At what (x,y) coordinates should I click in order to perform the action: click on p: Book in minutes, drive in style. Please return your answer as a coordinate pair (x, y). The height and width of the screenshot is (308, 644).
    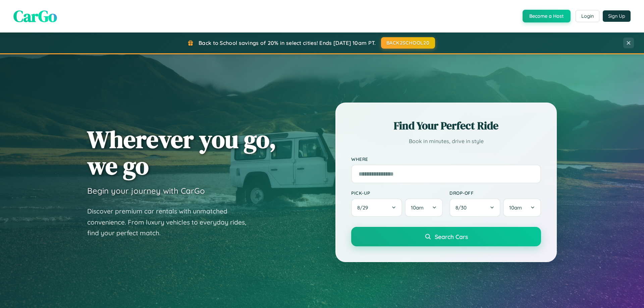
    Looking at the image, I should click on (446, 141).